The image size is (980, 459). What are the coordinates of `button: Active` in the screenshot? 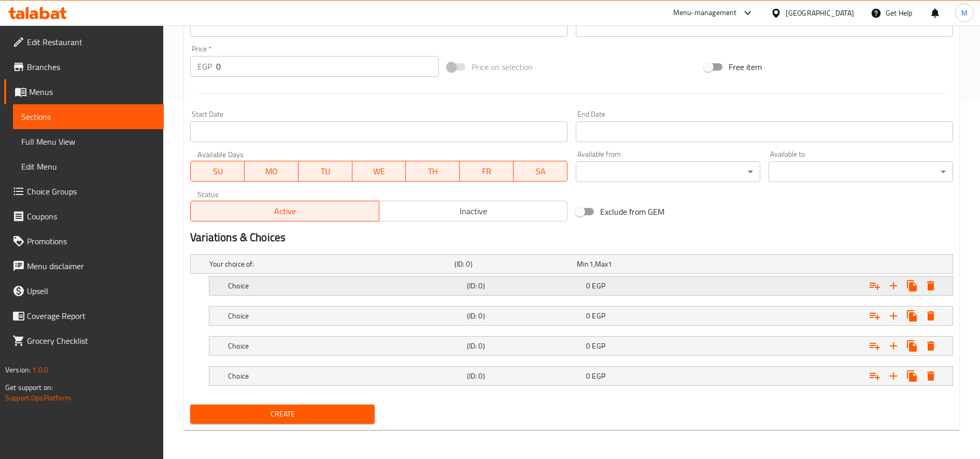 It's located at (284, 211).